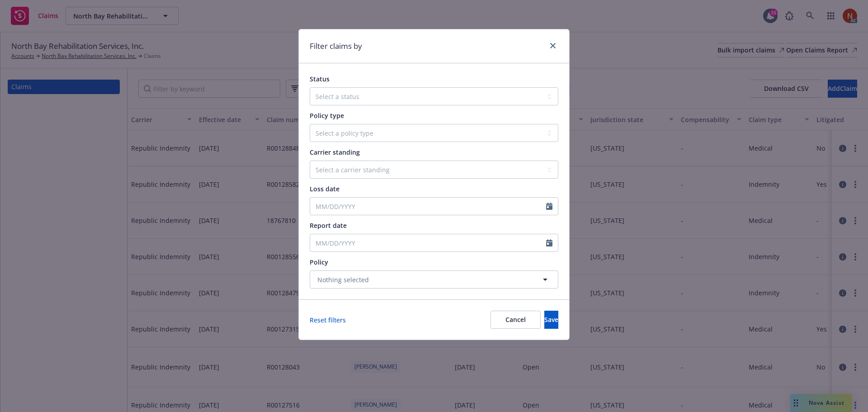 The height and width of the screenshot is (412, 868). I want to click on a: Reset filters, so click(328, 320).